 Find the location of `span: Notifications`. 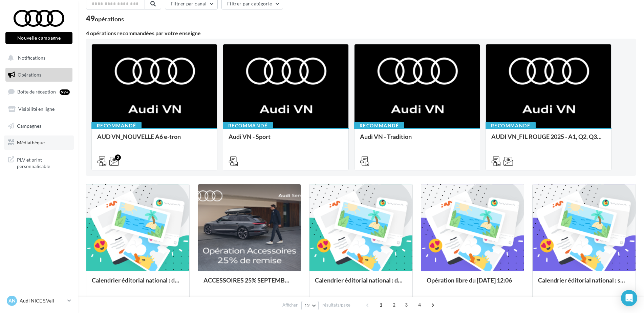

span: Notifications is located at coordinates (31, 57).